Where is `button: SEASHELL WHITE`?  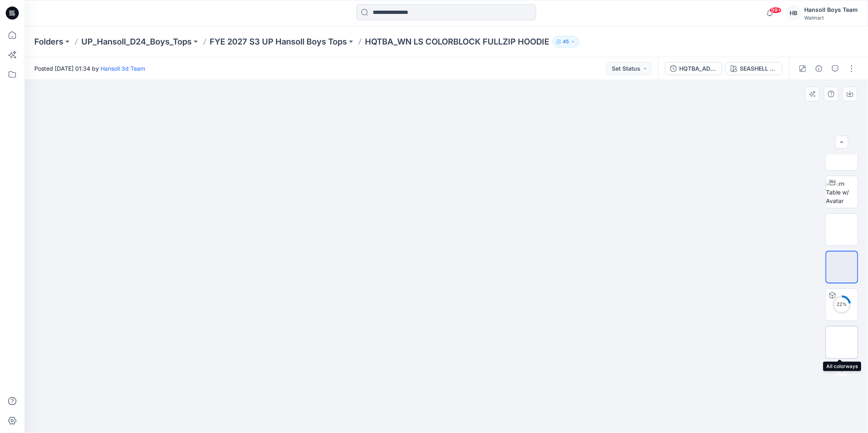
button: SEASHELL WHITE is located at coordinates (754, 69).